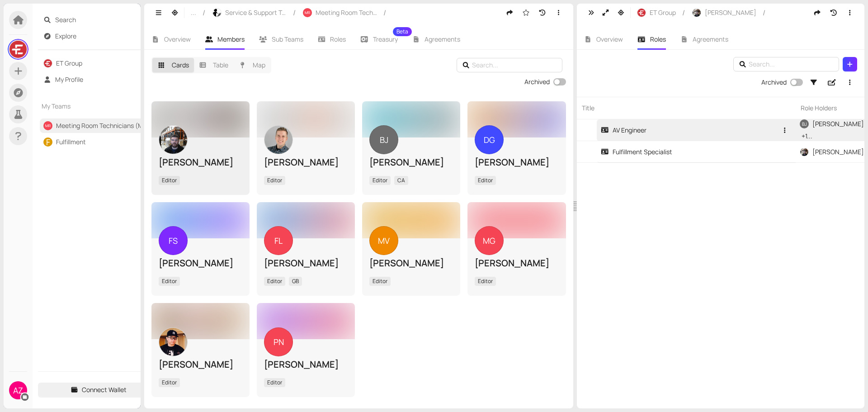  Describe the element at coordinates (105, 125) in the screenshot. I see `a: Meeting Room Technicians (MRT)` at that location.